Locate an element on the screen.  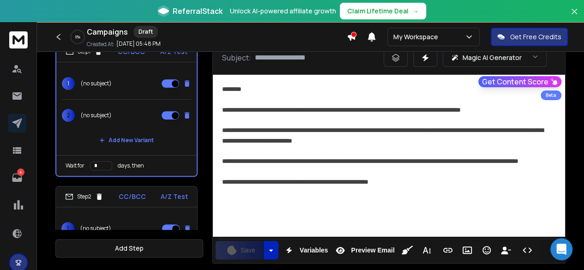
div: Step 2 is located at coordinates (84, 197).